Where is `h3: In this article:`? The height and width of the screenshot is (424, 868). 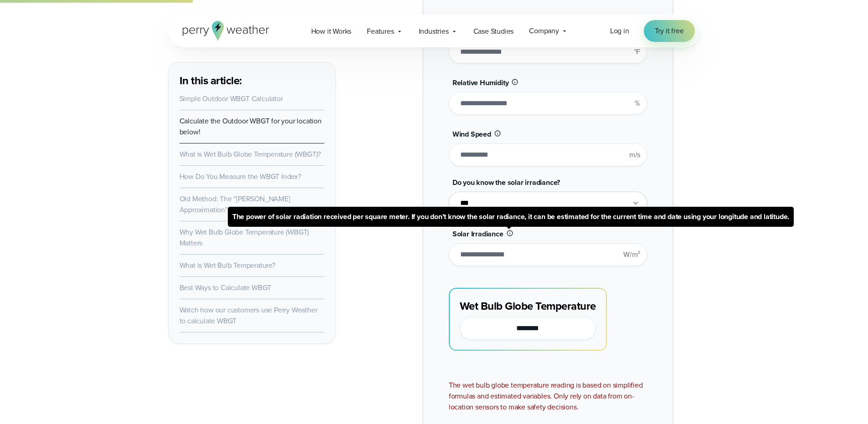 h3: In this article: is located at coordinates (252, 81).